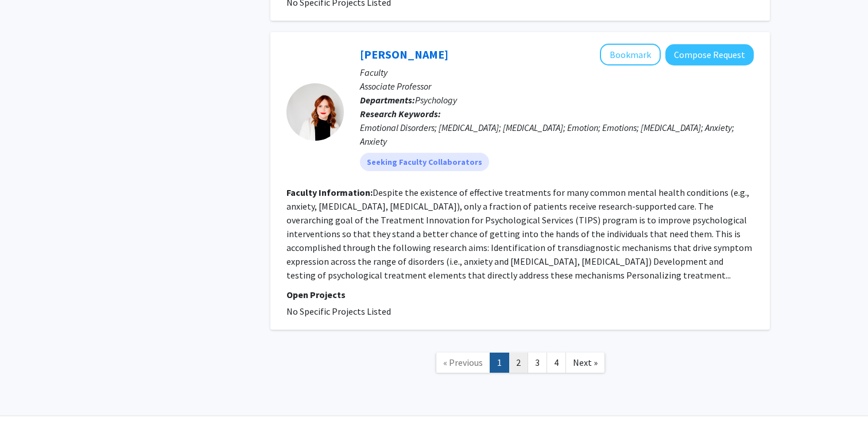 This screenshot has height=429, width=868. I want to click on fg-read-more: Despite the existence of effective treatments for many common mental health conditions (e.g., anx..., so click(519, 234).